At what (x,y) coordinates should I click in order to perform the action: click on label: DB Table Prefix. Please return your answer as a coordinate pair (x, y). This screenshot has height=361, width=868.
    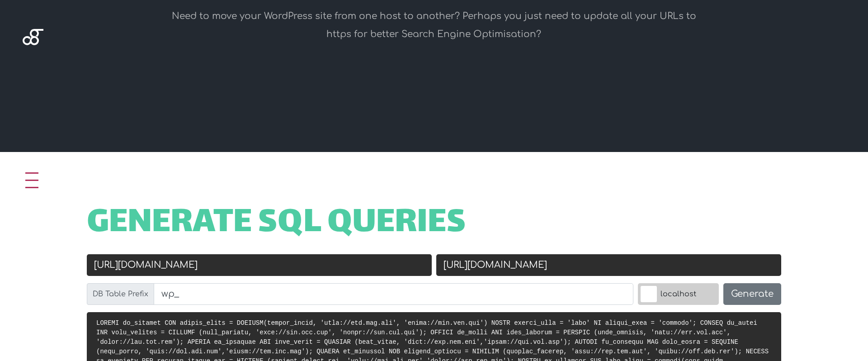
    Looking at the image, I should click on (120, 294).